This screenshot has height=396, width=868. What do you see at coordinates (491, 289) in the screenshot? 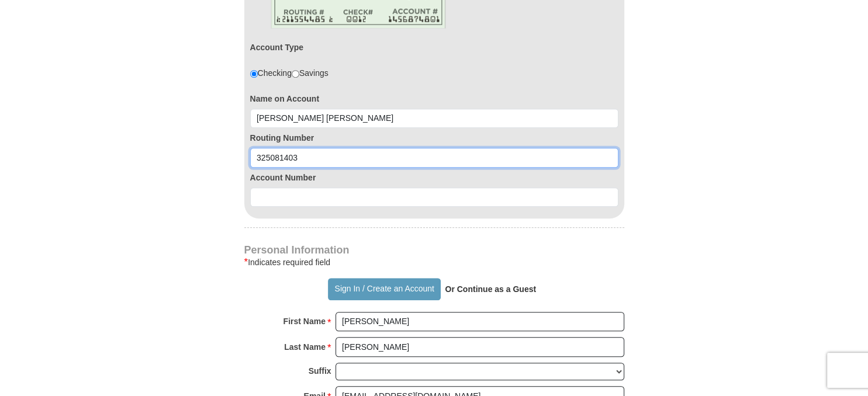
I see `strong: Or Continue as a Guest` at bounding box center [491, 289].